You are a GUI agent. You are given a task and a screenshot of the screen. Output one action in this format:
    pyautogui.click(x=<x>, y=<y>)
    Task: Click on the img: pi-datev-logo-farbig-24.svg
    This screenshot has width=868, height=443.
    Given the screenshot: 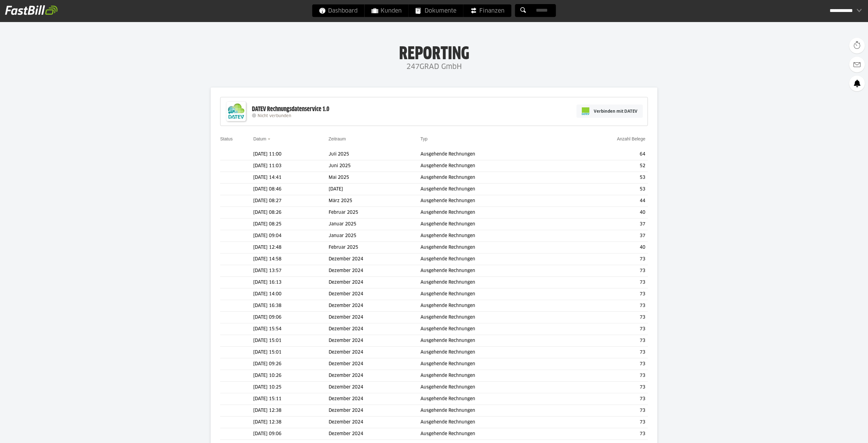 What is the action you would take?
    pyautogui.click(x=585, y=111)
    